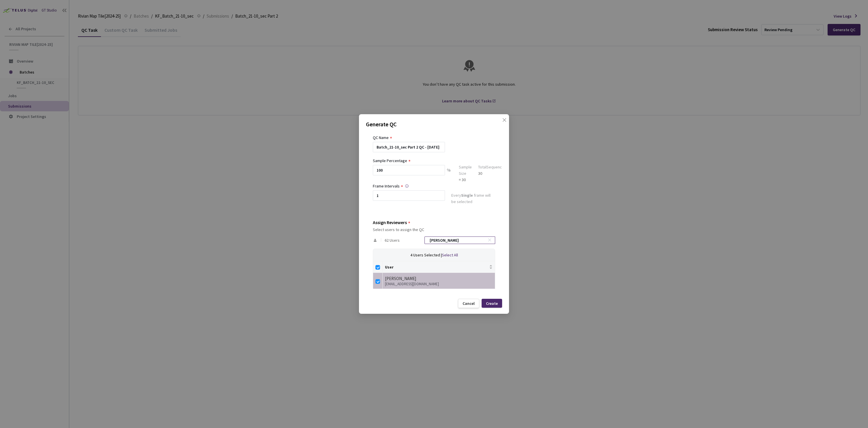 The width and height of the screenshot is (868, 428). I want to click on span: Select All, so click(450, 255).